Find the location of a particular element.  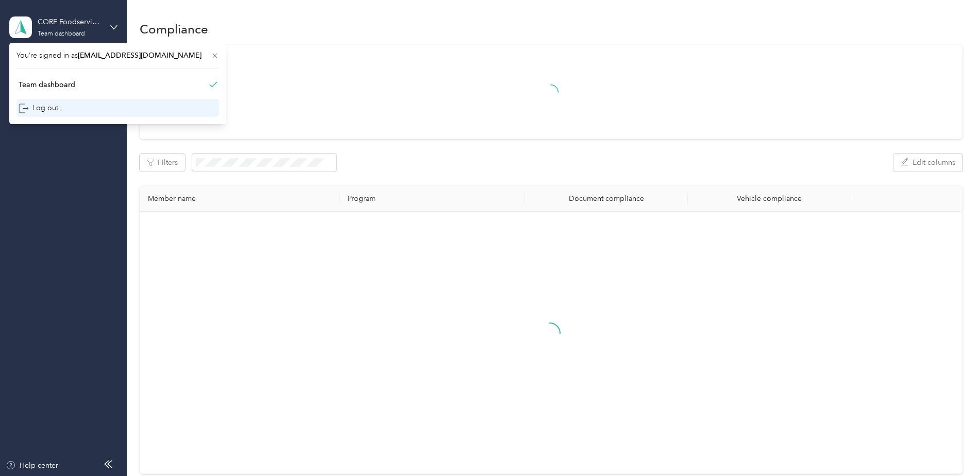

th: Member name is located at coordinates (240, 198).